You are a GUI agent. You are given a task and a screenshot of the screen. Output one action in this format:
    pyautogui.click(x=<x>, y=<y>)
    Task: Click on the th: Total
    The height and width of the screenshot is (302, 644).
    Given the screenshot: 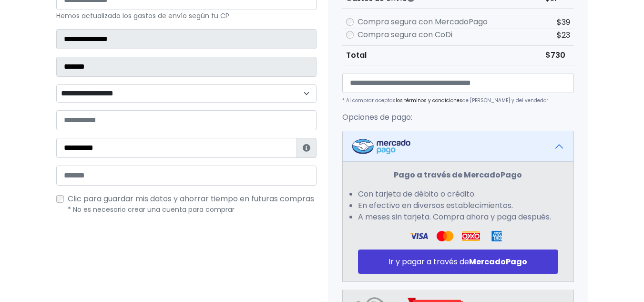 What is the action you would take?
    pyautogui.click(x=442, y=55)
    